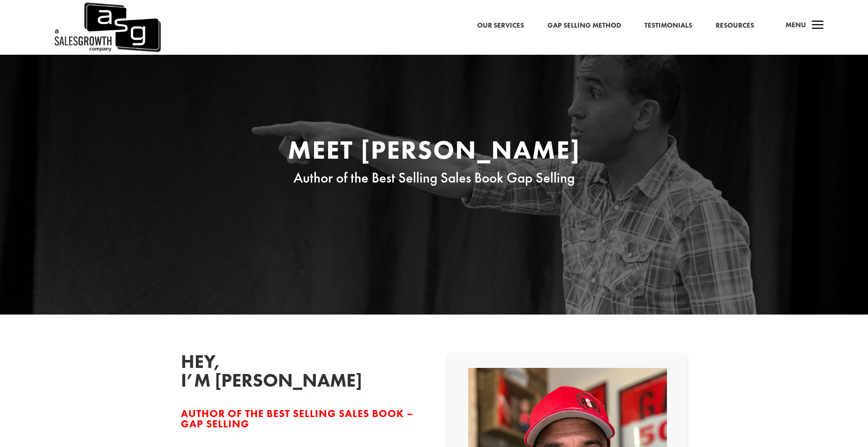 Image resolution: width=868 pixels, height=447 pixels. What do you see at coordinates (500, 26) in the screenshot?
I see `a: Our Services` at bounding box center [500, 26].